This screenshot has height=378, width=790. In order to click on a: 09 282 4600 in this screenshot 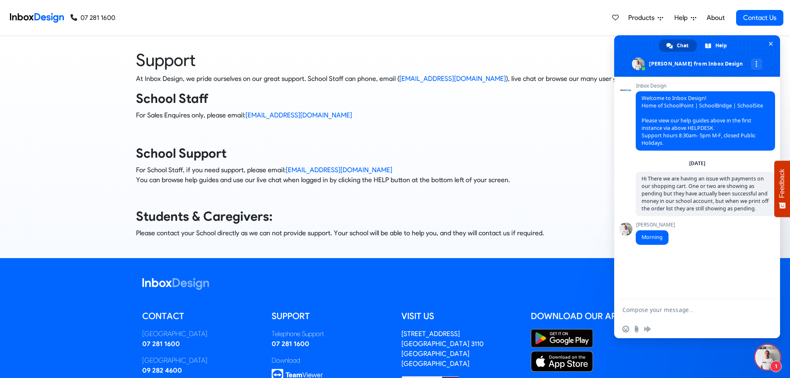, I will do `click(162, 370)`.